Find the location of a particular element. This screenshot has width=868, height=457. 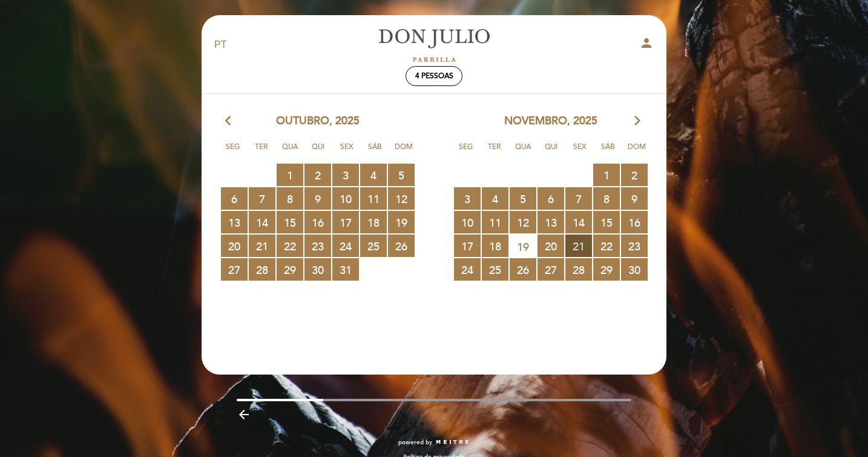

i: arrow_backward is located at coordinates (244, 414).